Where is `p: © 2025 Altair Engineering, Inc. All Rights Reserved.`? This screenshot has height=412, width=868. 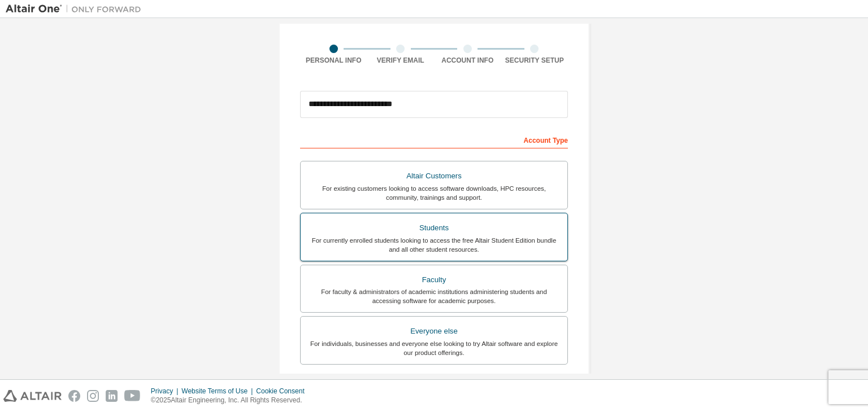 p: © 2025 Altair Engineering, Inc. All Rights Reserved. is located at coordinates (231, 401).